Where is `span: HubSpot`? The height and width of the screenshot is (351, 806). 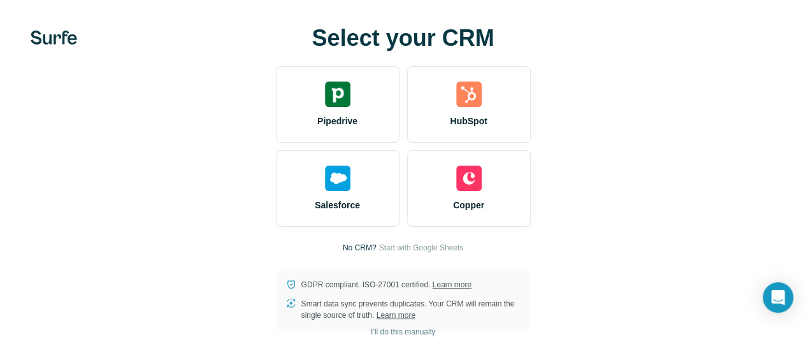
span: HubSpot is located at coordinates (468, 121).